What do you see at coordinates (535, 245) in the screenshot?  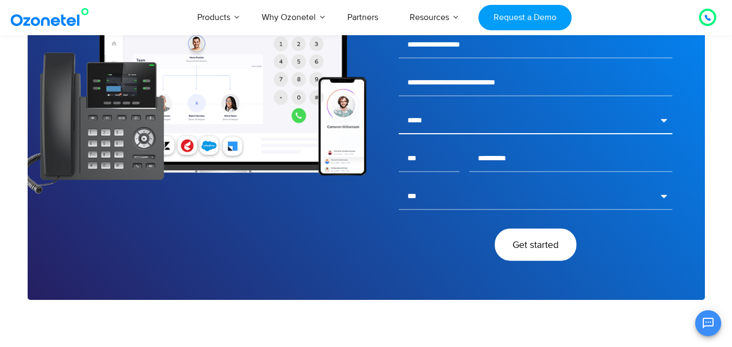 I see `button: Get started` at bounding box center [535, 245].